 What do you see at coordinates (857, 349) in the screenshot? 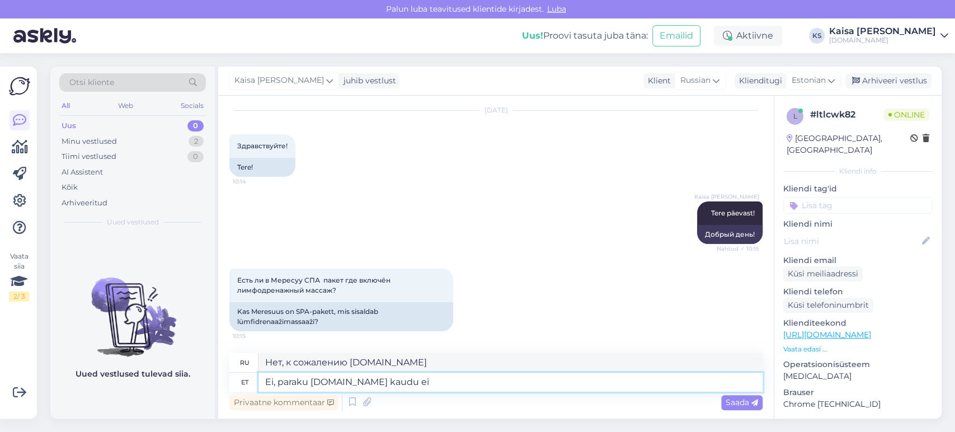
I see `p: Vaata edasi ...` at bounding box center [857, 349].